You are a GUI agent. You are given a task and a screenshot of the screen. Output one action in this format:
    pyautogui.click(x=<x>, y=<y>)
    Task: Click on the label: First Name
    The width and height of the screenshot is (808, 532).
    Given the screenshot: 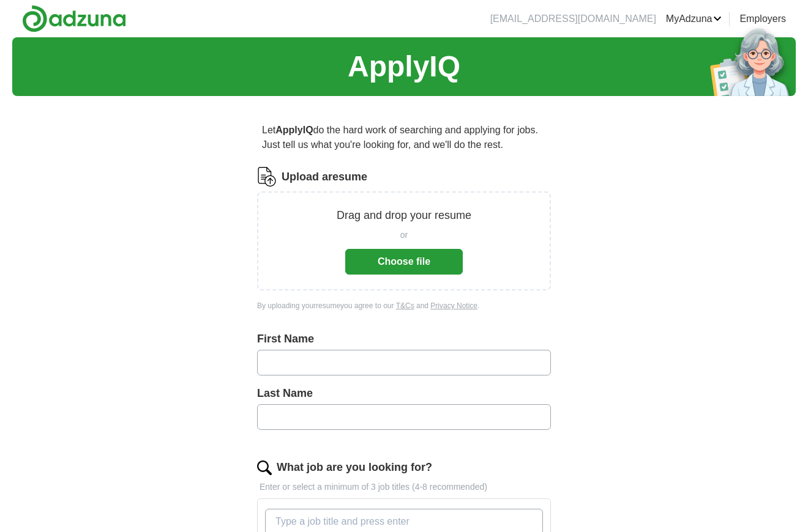 What is the action you would take?
    pyautogui.click(x=404, y=339)
    